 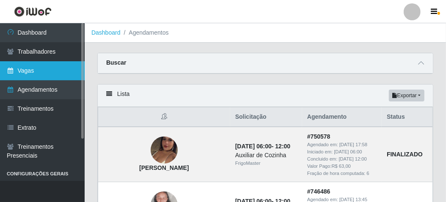 What do you see at coordinates (266, 155) in the screenshot?
I see `div: Auxiliar de Cozinha` at bounding box center [266, 155].